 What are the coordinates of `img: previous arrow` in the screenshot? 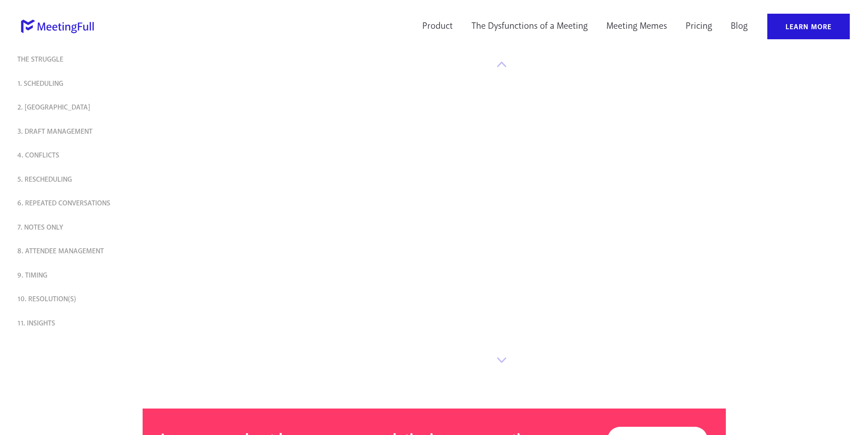 It's located at (502, 64).